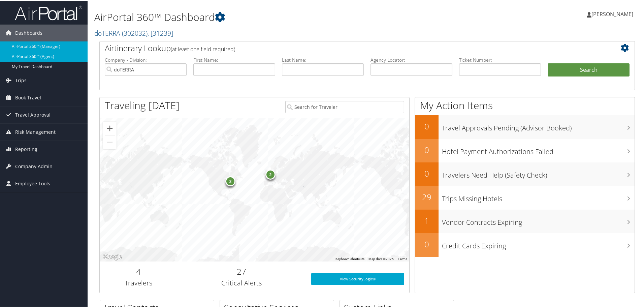 This screenshot has width=644, height=307. I want to click on img: airportal-logo.png, so click(48, 12).